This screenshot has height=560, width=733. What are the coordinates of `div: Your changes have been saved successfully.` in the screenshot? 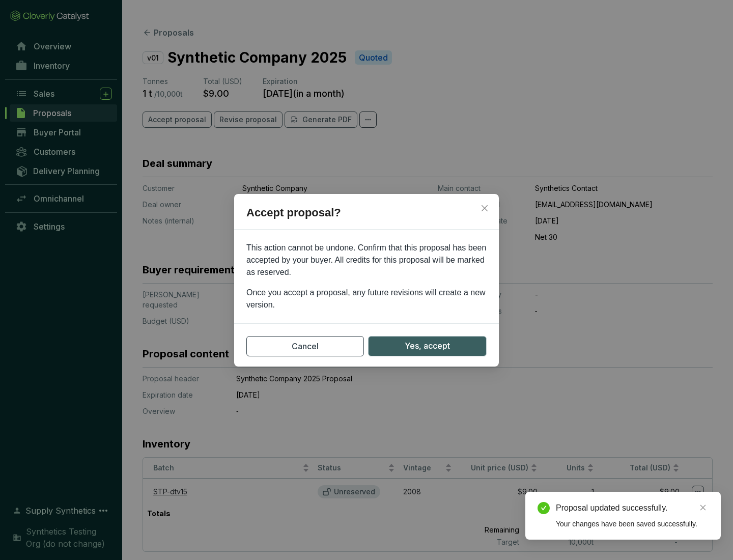 It's located at (632, 524).